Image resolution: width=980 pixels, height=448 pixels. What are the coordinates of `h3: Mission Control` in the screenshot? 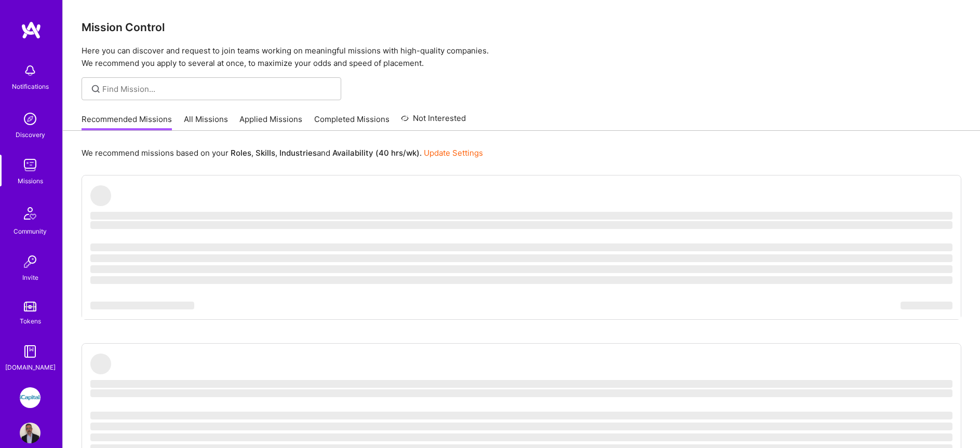 It's located at (521, 27).